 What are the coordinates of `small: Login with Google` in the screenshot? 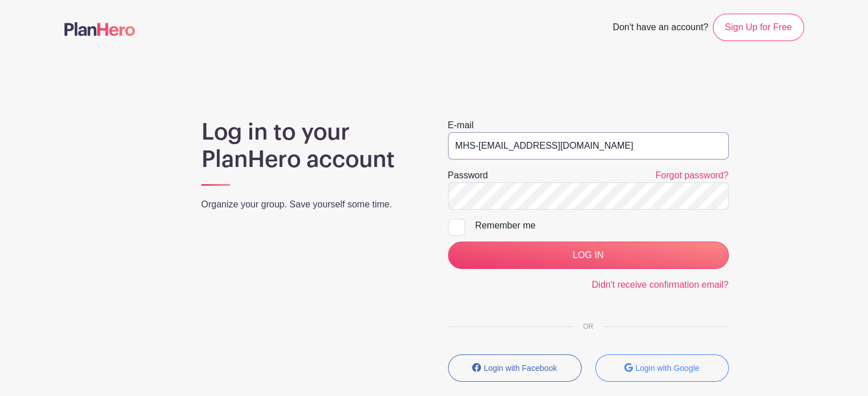 It's located at (667, 368).